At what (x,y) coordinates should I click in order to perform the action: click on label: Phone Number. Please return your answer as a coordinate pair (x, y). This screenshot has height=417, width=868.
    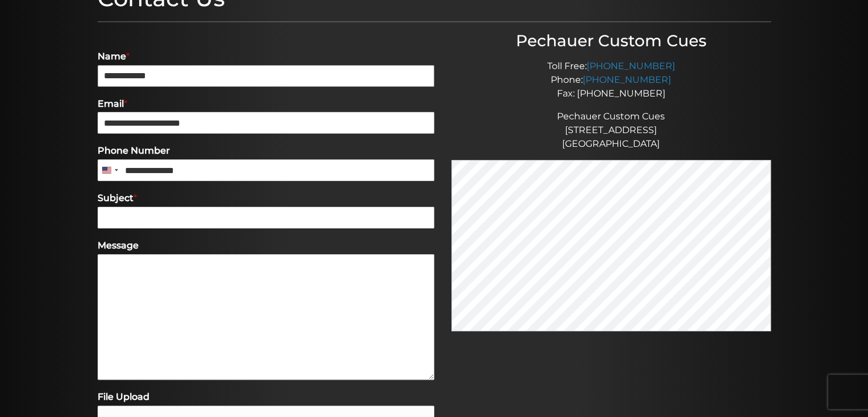
    Looking at the image, I should click on (266, 151).